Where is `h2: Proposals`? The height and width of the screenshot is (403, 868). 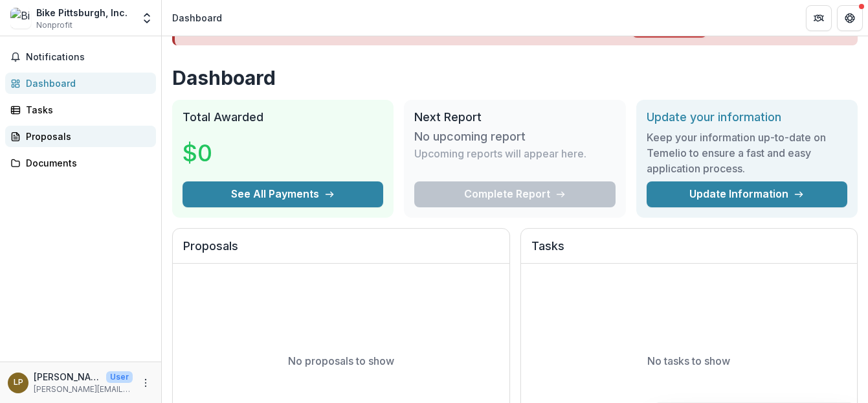 h2: Proposals is located at coordinates (341, 252).